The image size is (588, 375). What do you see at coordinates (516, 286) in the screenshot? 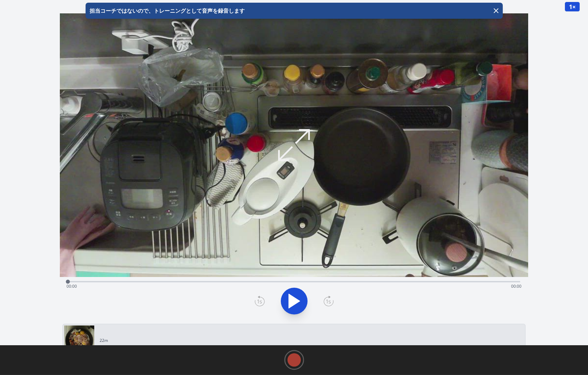
I see `span: 00:00` at bounding box center [516, 286].